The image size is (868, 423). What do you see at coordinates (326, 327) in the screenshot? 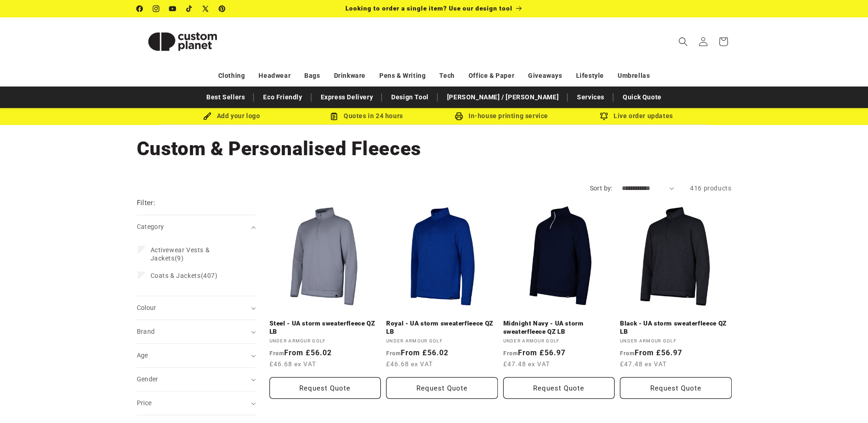
I see `a: Steel - UA storm sweaterfleece QZ LB` at bounding box center [326, 327].